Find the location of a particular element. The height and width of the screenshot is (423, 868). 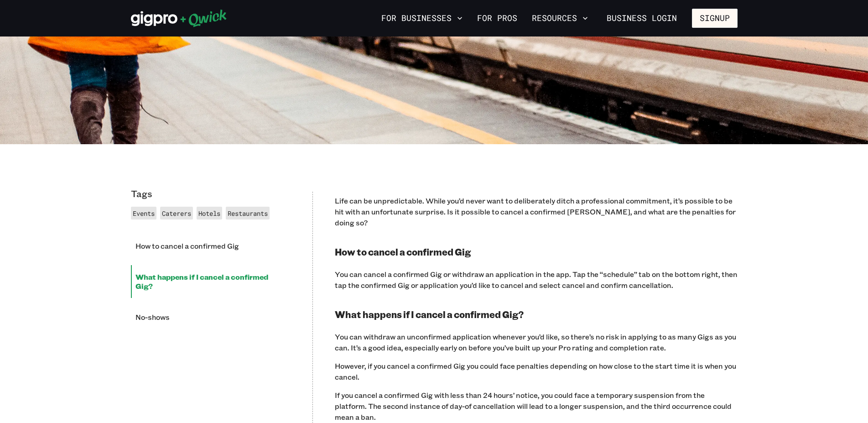

span: Caterers is located at coordinates (176, 213).